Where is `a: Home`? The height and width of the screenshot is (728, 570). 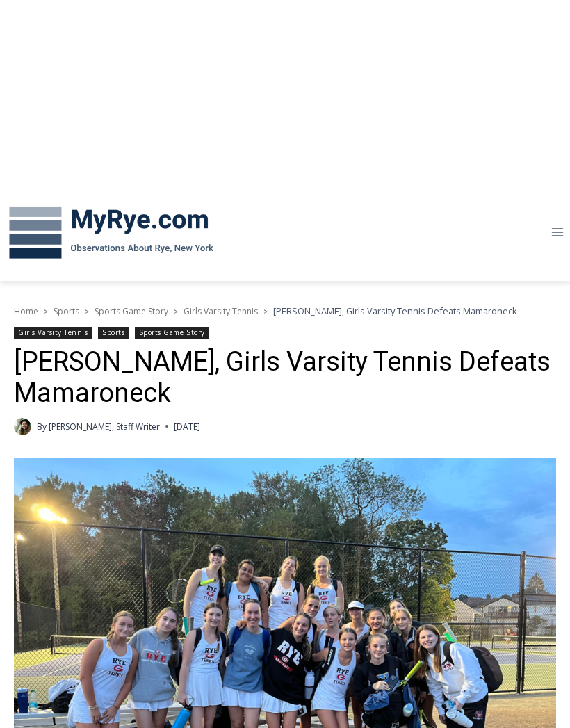
a: Home is located at coordinates (26, 310).